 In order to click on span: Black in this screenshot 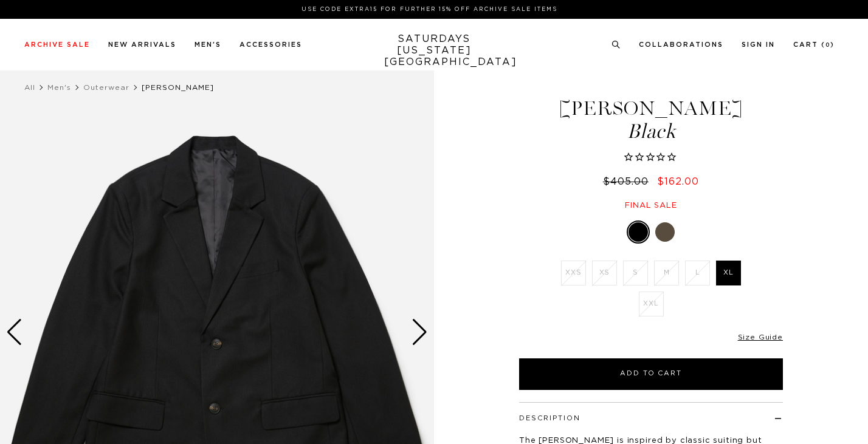, I will do `click(652, 132)`.